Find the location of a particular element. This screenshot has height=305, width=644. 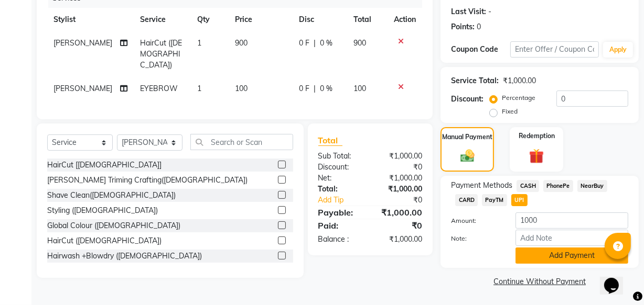

button: Apply is located at coordinates (617, 50).